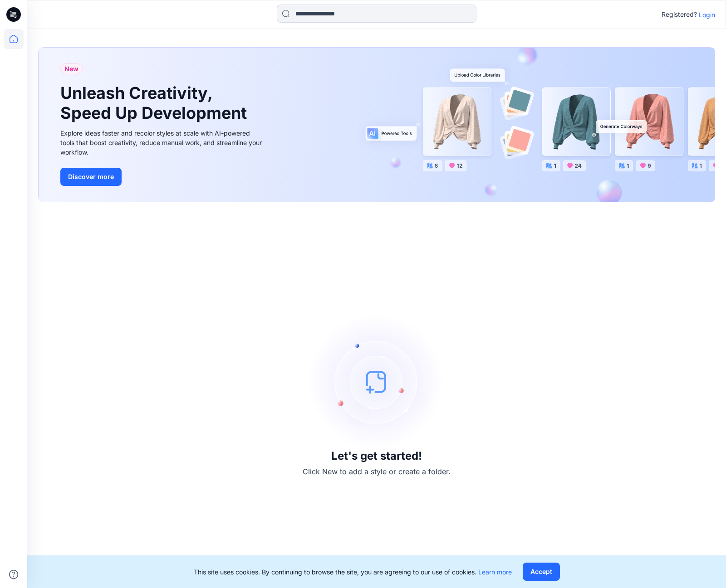 The height and width of the screenshot is (588, 726). What do you see at coordinates (352, 571) in the screenshot?
I see `p: This site uses cookies. By continuing to browse the site, you are agreeing to our use of cookies.` at bounding box center [352, 571].